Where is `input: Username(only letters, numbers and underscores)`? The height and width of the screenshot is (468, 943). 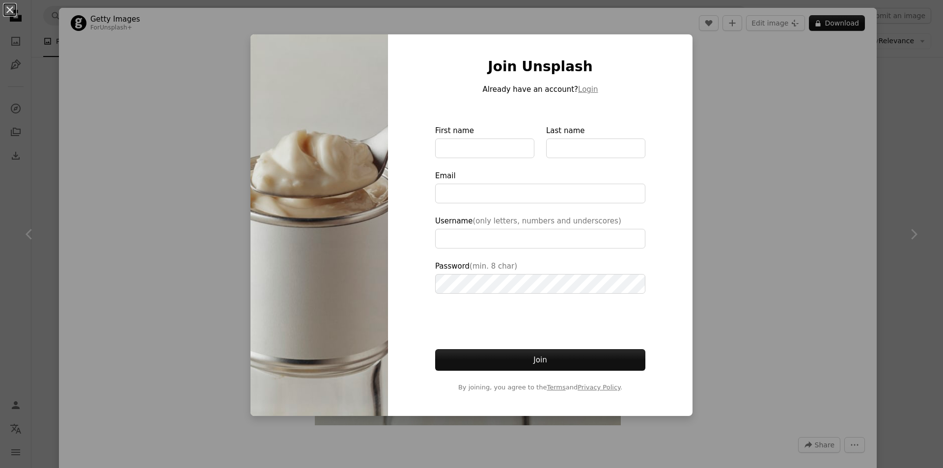 input: Username(only letters, numbers and underscores) is located at coordinates (540, 239).